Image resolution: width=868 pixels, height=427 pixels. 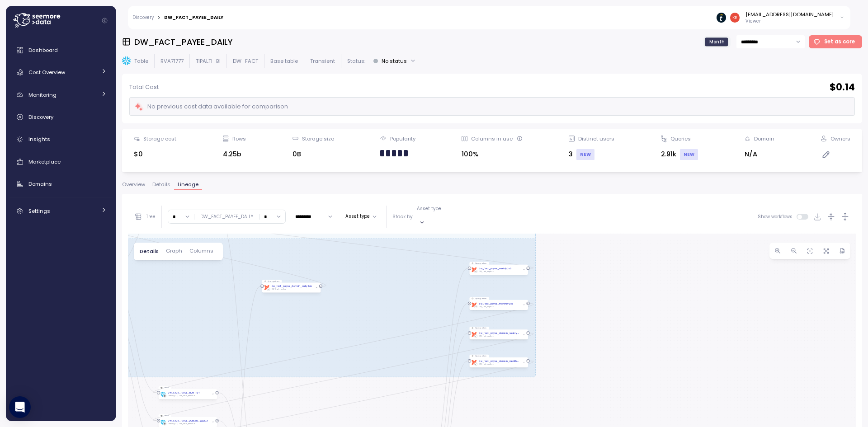 What do you see at coordinates (680, 139) in the screenshot?
I see `div: Queries` at bounding box center [680, 139].